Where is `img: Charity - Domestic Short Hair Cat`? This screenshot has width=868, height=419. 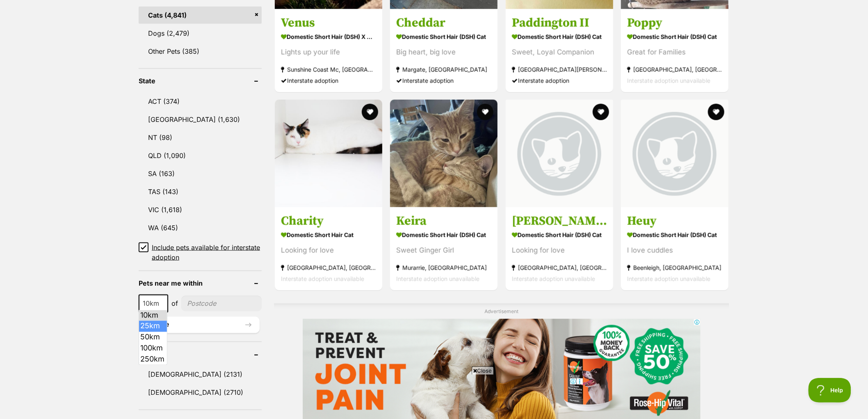
img: Charity - Domestic Short Hair Cat is located at coordinates (328, 154).